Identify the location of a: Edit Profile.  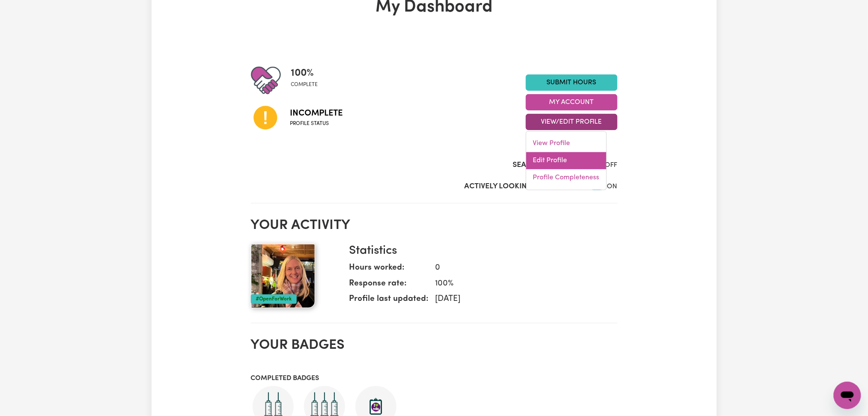
(566, 161).